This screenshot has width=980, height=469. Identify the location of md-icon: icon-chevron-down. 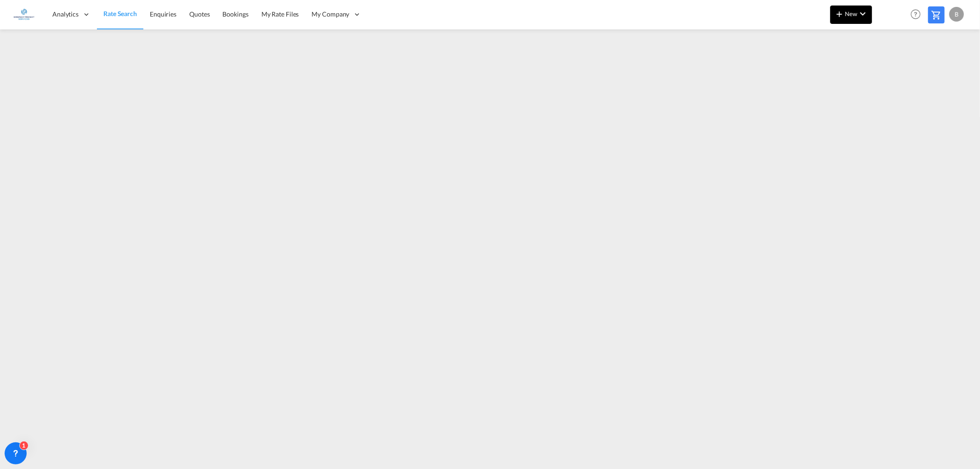
(863, 14).